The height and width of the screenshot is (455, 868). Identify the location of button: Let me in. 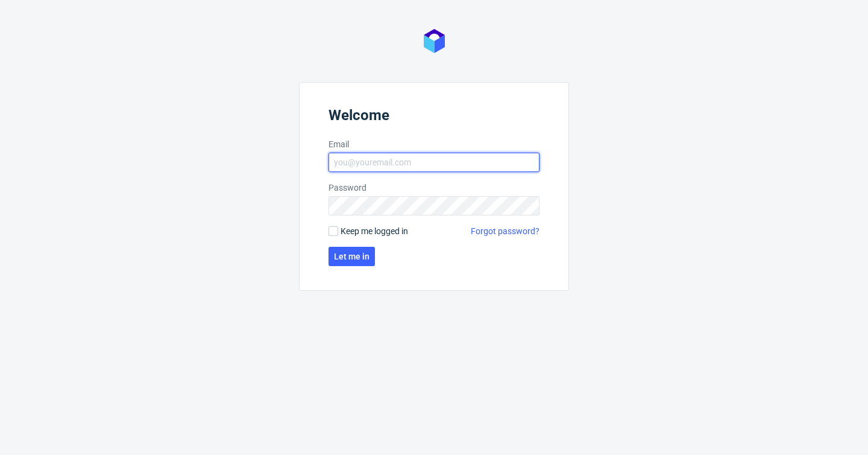
(352, 256).